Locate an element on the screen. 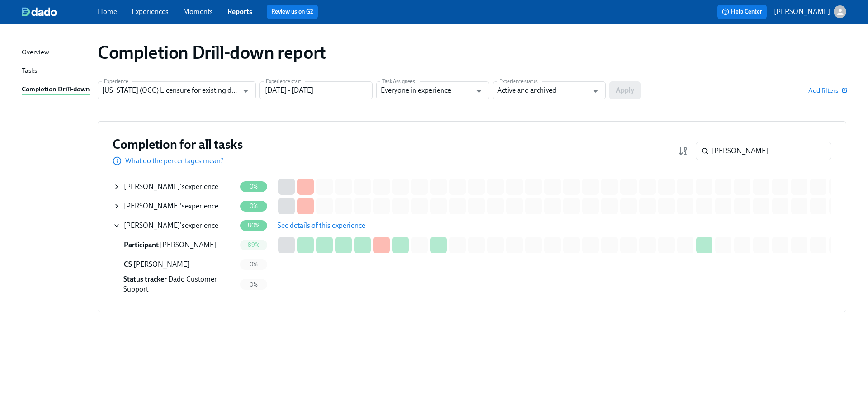 This screenshot has width=868, height=420. button: Review us on G2 is located at coordinates (292, 12).